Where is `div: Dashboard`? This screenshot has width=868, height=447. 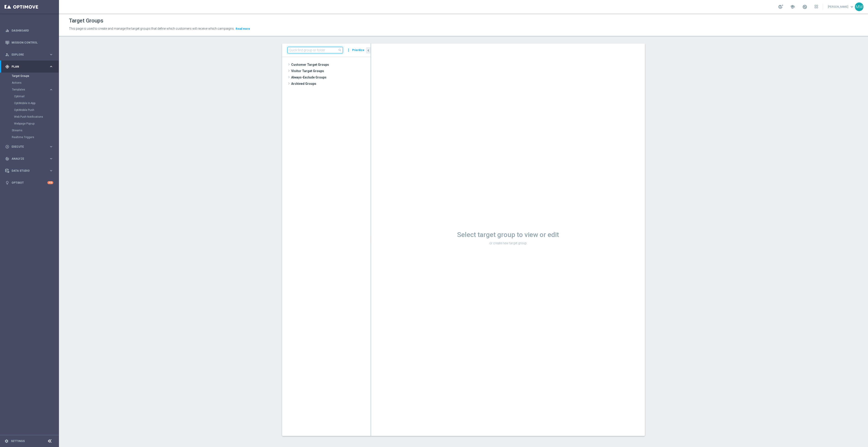
div: Dashboard is located at coordinates (29, 30).